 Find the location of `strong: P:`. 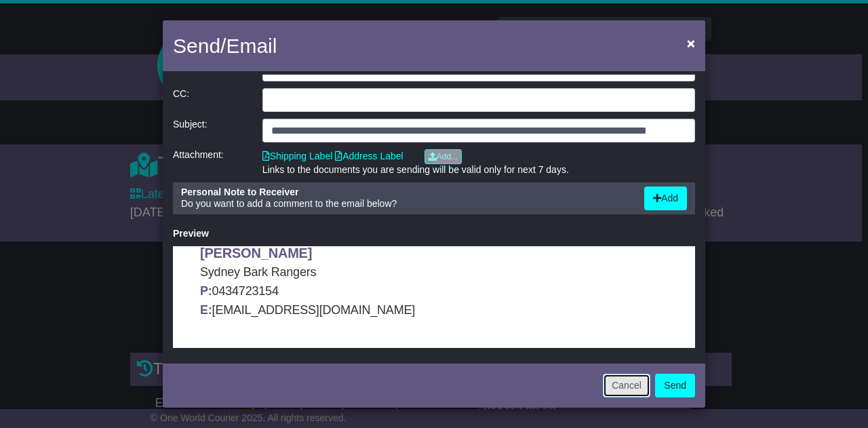

strong: P: is located at coordinates (33, 45).